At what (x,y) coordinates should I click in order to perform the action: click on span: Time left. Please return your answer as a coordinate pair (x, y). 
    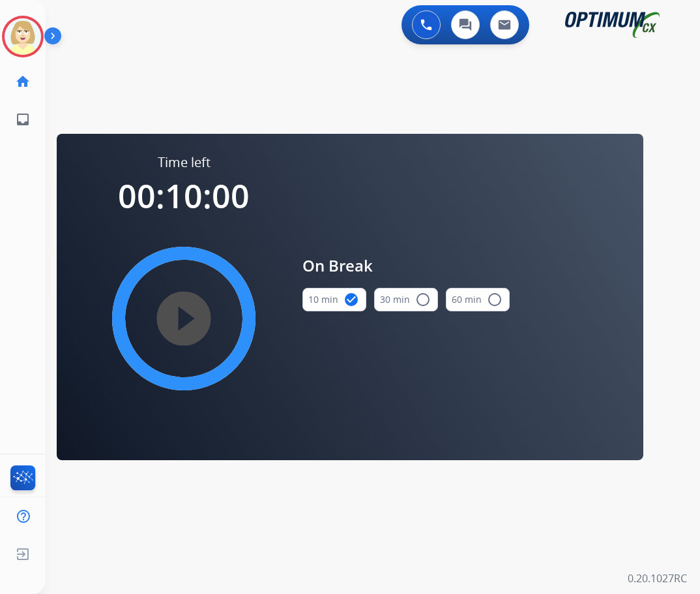
    Looking at the image, I should click on (184, 162).